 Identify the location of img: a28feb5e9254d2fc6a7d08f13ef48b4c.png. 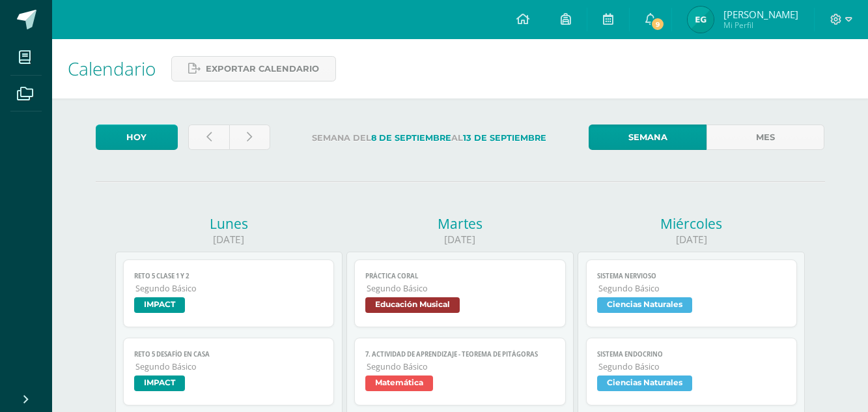
(701, 19).